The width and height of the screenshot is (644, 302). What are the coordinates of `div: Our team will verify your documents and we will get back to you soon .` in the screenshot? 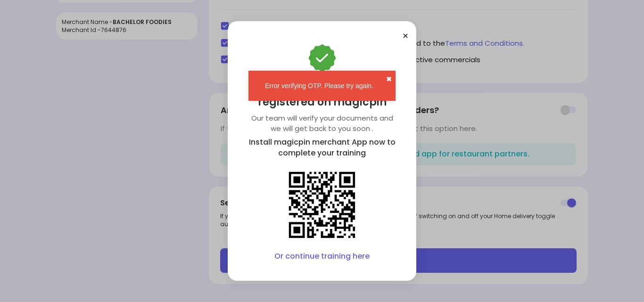 It's located at (322, 123).